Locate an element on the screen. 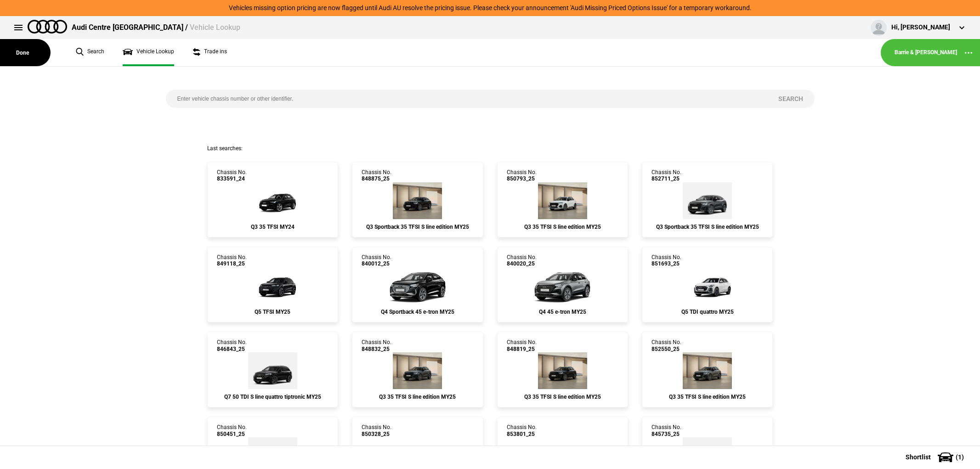 The width and height of the screenshot is (980, 469). span: 848819_25 is located at coordinates (522, 349).